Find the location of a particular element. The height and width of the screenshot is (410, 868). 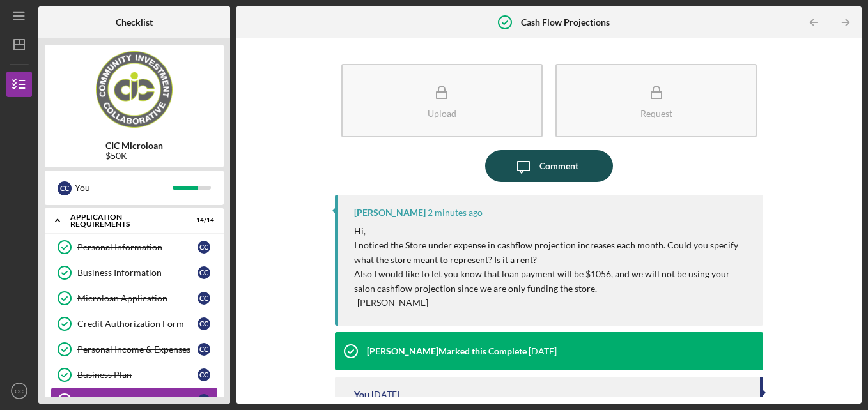

p: Also I would like to let you know that loan payment will be $1056, and we will not be using your ... is located at coordinates (552, 281).